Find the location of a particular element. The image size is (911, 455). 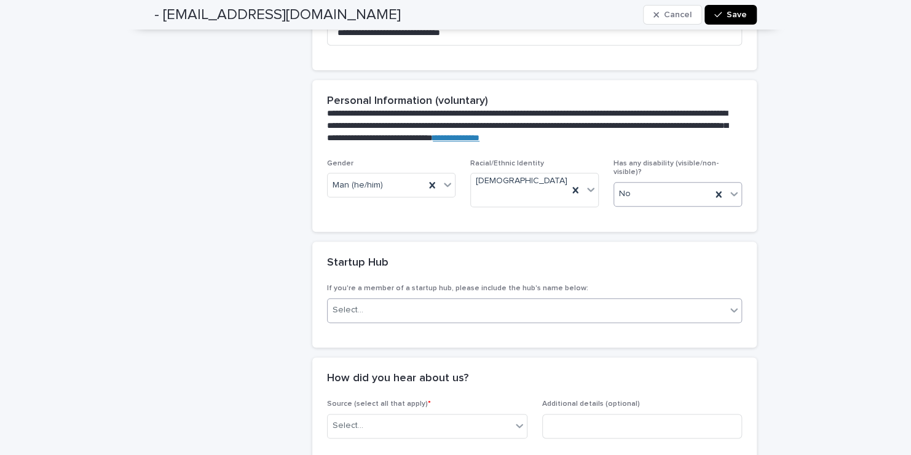

span: Save is located at coordinates (736, 15).